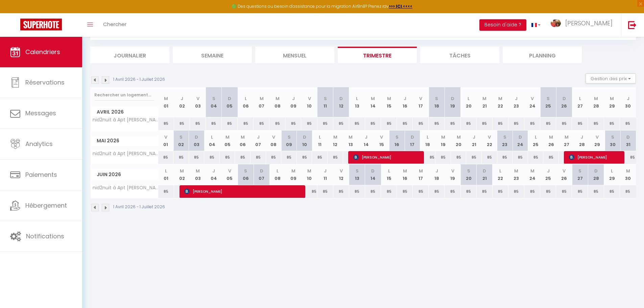 This screenshot has height=308, width=644. Describe the element at coordinates (628, 174) in the screenshot. I see `th: 30` at that location.